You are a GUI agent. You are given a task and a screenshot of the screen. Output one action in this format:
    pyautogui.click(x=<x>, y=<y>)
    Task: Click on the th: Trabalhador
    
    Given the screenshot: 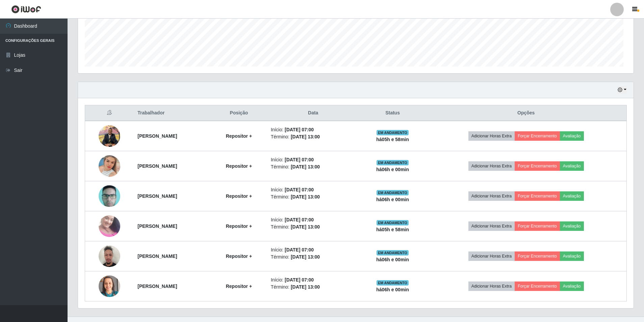 What is the action you would take?
    pyautogui.click(x=173, y=113)
    